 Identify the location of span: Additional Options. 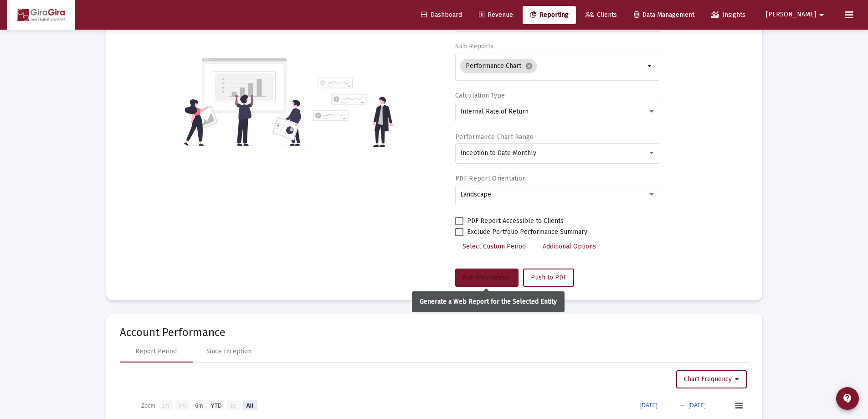
(569, 246).